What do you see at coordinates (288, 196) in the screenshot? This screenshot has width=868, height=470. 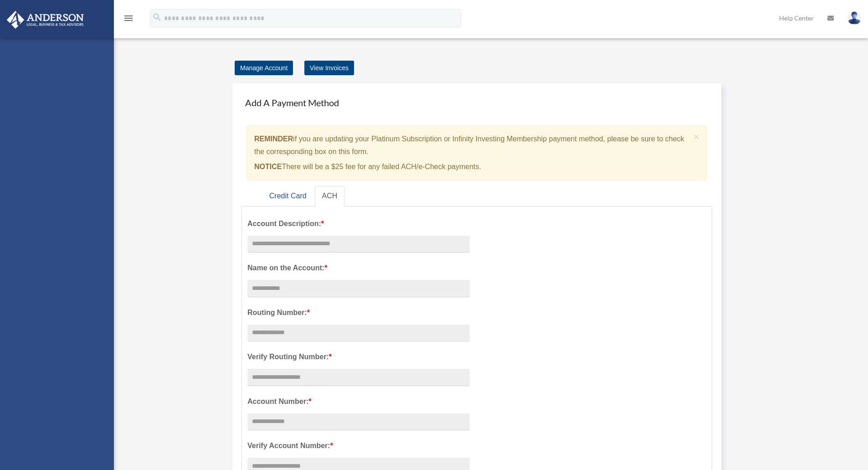 I see `a: Credit Card` at bounding box center [288, 196].